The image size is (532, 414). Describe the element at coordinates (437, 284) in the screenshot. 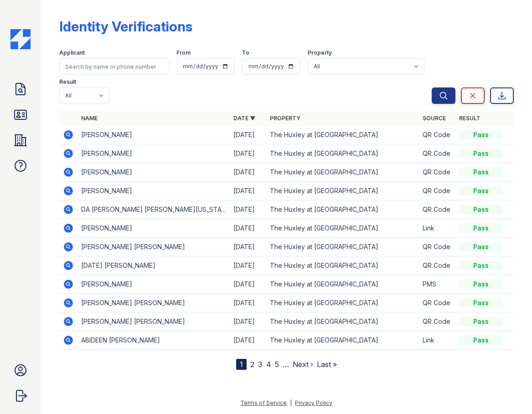

I see `td: PMS` at that location.